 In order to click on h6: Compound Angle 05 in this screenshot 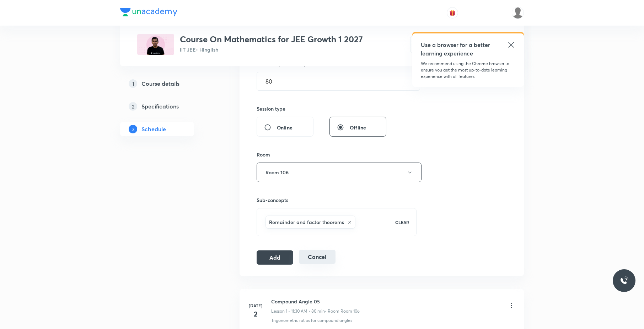, I will do `click(315, 301)`.